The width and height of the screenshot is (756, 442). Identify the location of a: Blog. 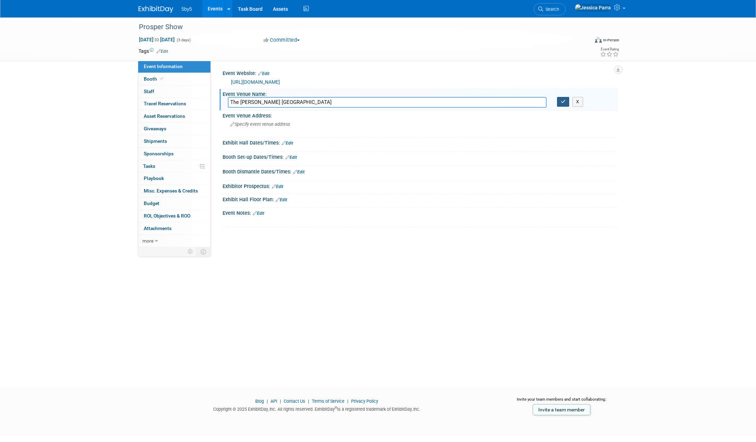
(259, 401).